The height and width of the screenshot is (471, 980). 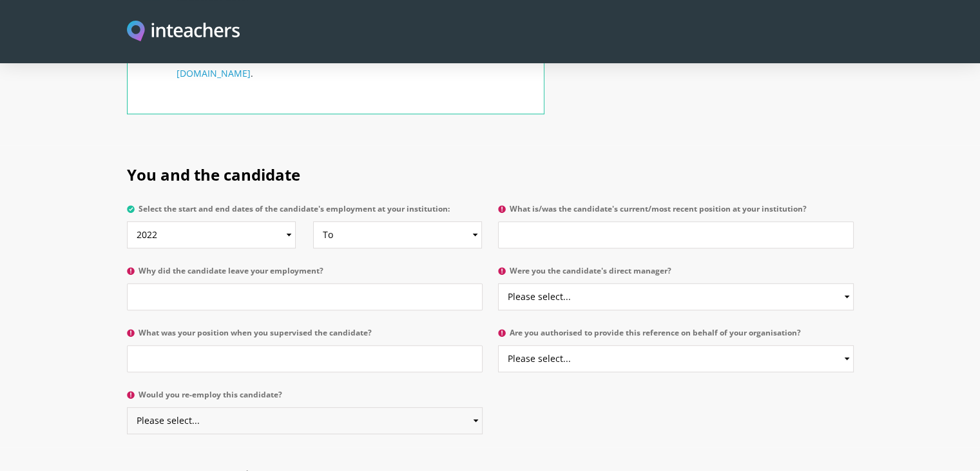 What do you see at coordinates (304, 337) in the screenshot?
I see `label: What was your position when you supervised the candidate?` at bounding box center [304, 337].